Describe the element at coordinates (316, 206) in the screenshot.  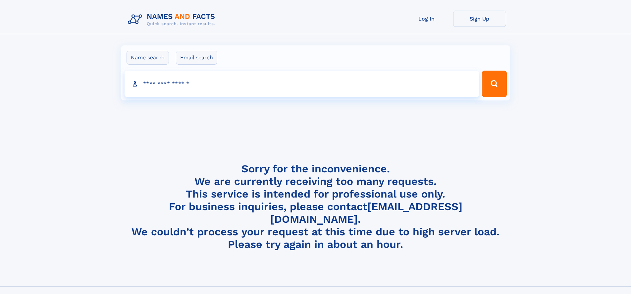
I see `h4: Sorry for the inconvenience. We are currently receiving too many requests. This service is intend...` at that location.